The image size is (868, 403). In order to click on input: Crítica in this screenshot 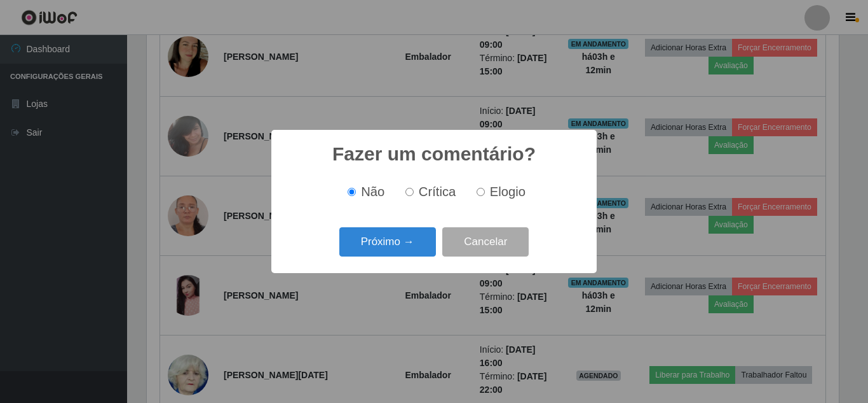, I will do `click(410, 191)`.